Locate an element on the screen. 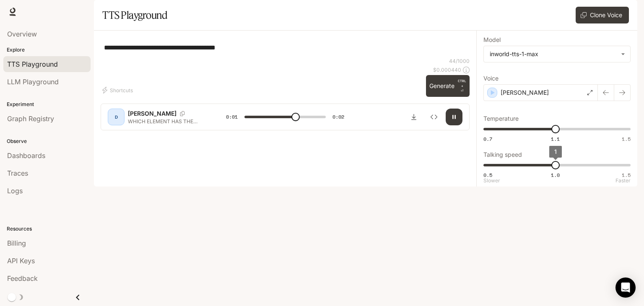  span: 0.5 is located at coordinates (488, 175).